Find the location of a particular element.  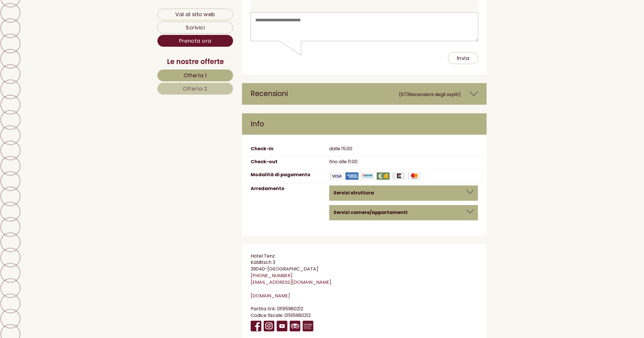

div: fino alle 11:00 is located at coordinates (403, 162).